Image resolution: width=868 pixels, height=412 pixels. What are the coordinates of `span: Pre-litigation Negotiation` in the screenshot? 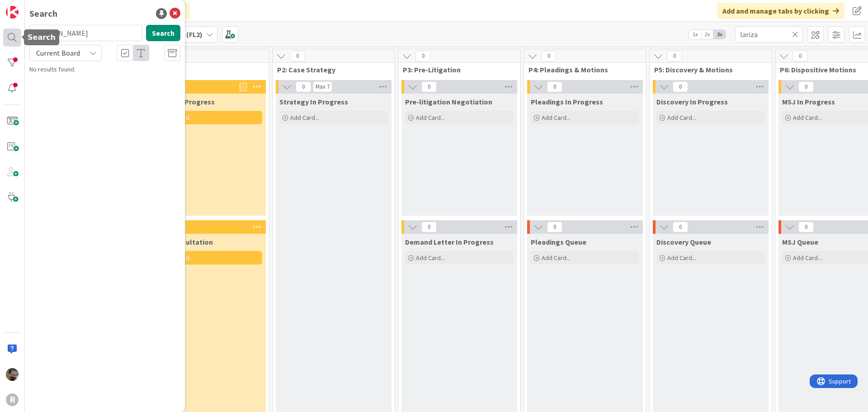 It's located at (449, 102).